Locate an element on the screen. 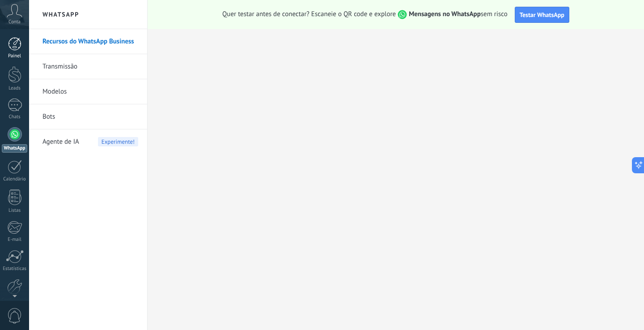 The width and height of the screenshot is (644, 330). span: Testar WhatsApp is located at coordinates (542, 14).